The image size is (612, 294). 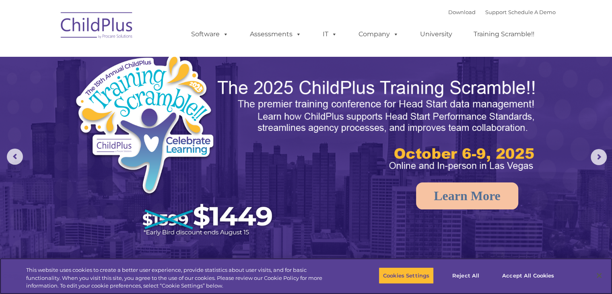 What do you see at coordinates (528, 275) in the screenshot?
I see `button: Accept All Cookies` at bounding box center [528, 275].